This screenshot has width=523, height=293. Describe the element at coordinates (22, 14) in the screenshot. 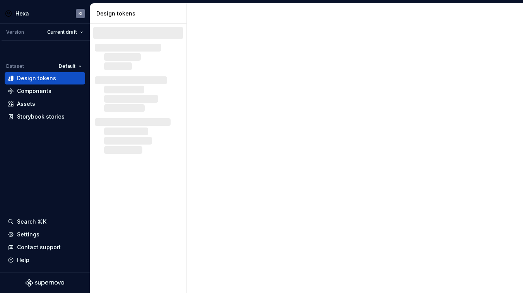

I see `div: Hexa` at that location.